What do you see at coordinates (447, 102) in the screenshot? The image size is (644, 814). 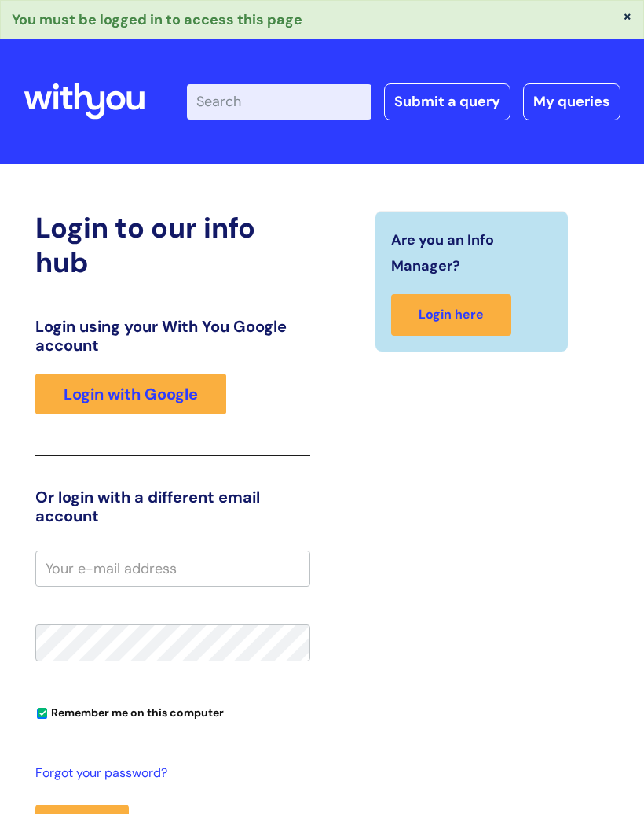 I see `a: Submit a query` at bounding box center [447, 102].